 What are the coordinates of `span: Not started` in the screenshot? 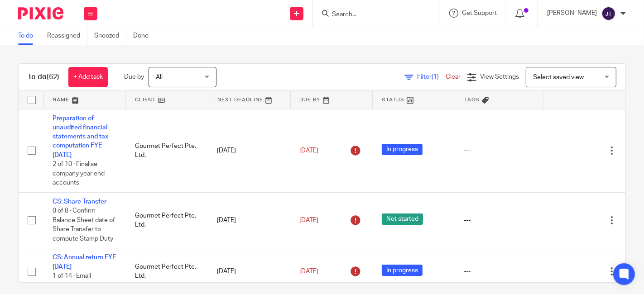 It's located at (402, 219).